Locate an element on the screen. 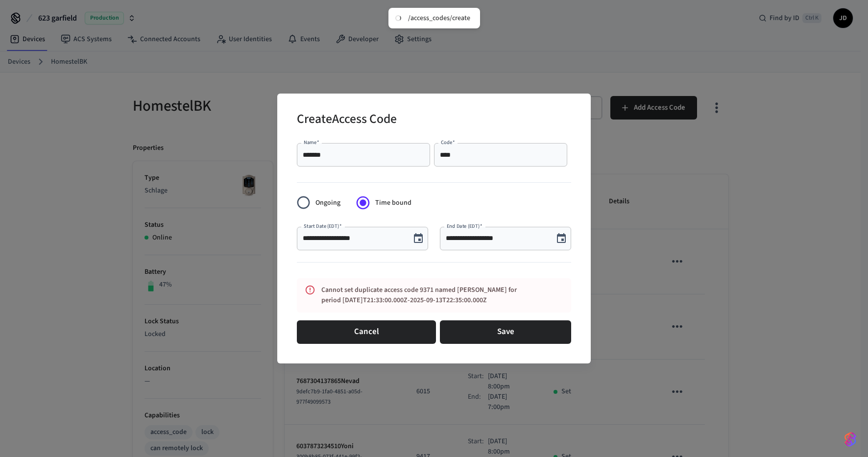 The image size is (868, 457). button: Choose date, selected date is Sep 13, 2025 is located at coordinates (561, 238).